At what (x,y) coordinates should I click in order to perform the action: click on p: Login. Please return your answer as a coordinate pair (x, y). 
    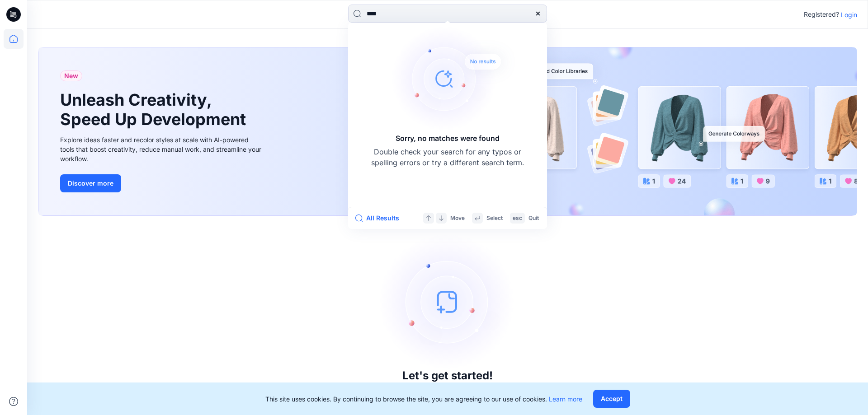
    Looking at the image, I should click on (849, 14).